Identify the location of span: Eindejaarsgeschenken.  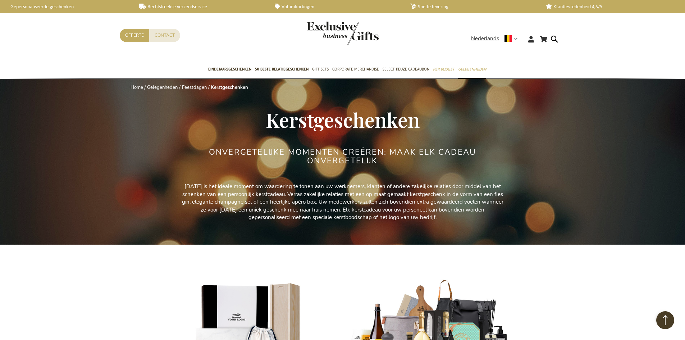
(230, 69).